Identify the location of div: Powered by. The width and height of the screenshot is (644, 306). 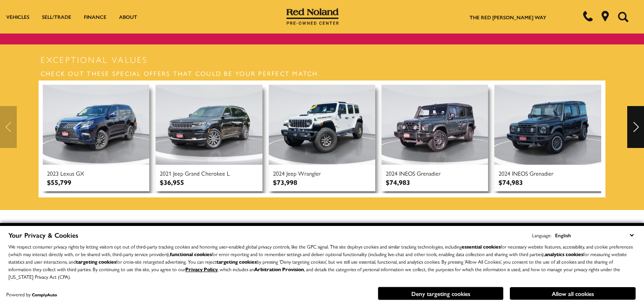
(31, 294).